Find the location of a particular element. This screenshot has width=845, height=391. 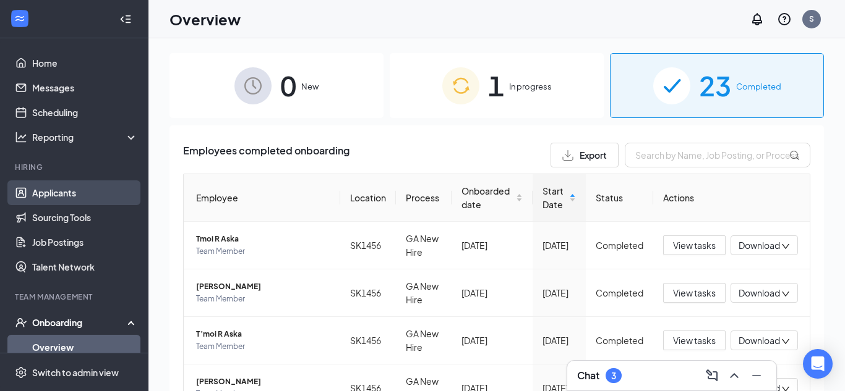

a: Home is located at coordinates (85, 63).